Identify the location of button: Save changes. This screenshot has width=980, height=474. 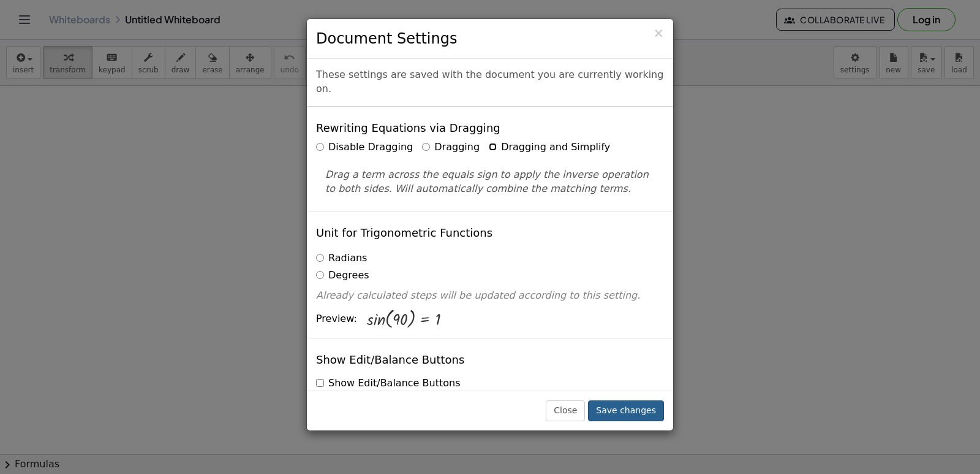
(626, 411).